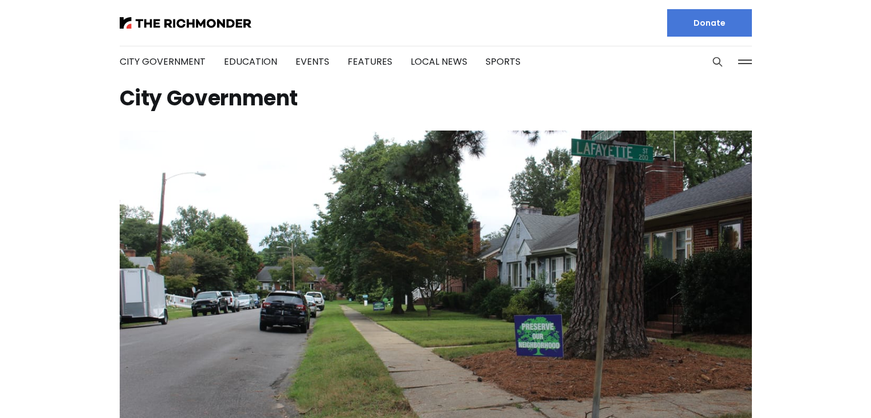 The height and width of the screenshot is (418, 871). I want to click on a: Local News, so click(439, 61).